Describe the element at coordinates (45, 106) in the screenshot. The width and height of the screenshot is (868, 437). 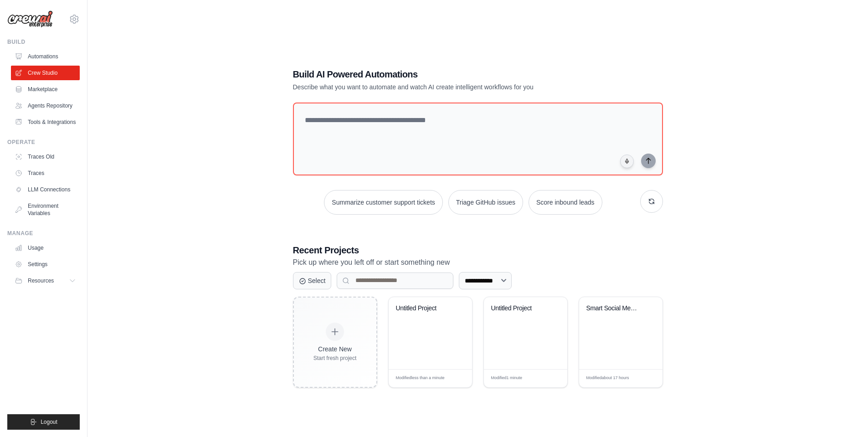
I see `a: Agents Repository` at that location.